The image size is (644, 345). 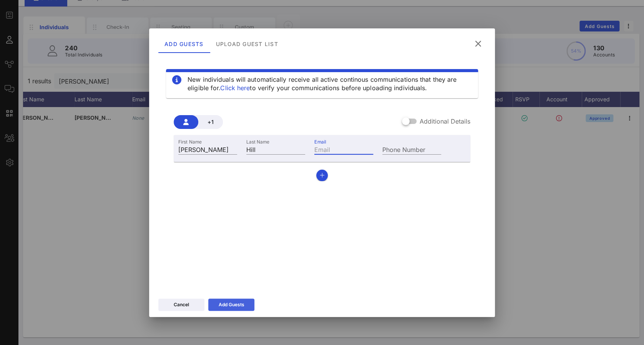 What do you see at coordinates (247, 44) in the screenshot?
I see `div: Upload Guest List` at bounding box center [247, 44].